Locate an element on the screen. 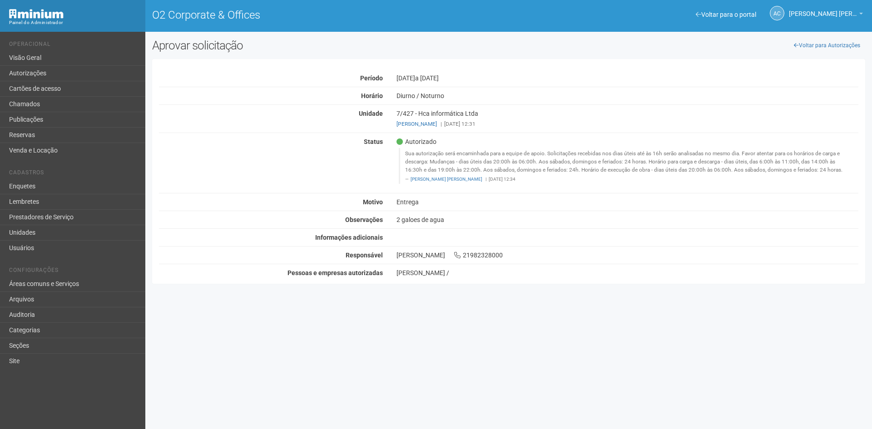 This screenshot has width=872, height=429. a: AC is located at coordinates (777, 13).